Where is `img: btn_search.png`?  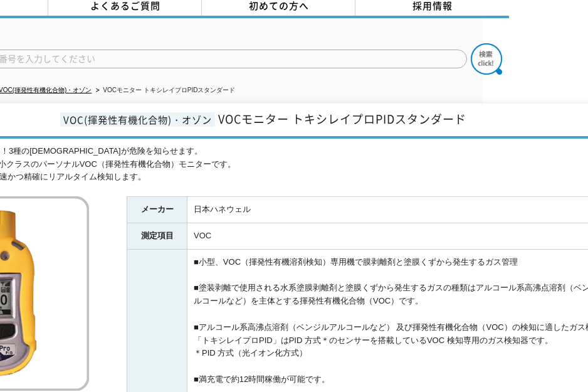
img: btn_search.png is located at coordinates (486, 59).